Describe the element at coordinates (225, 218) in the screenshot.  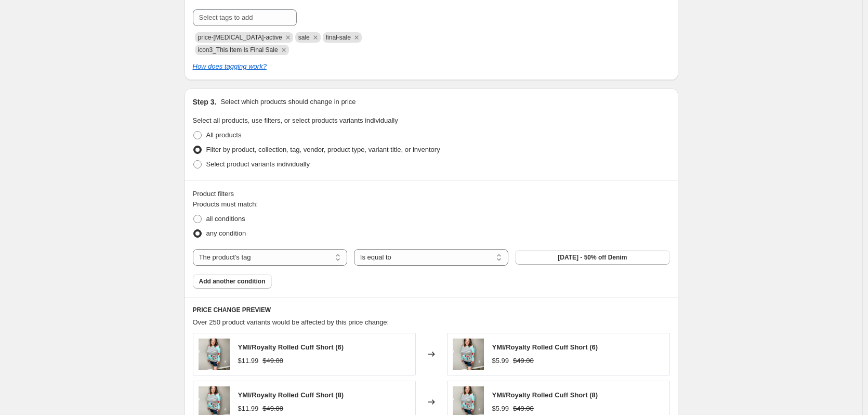
I see `span: all conditions` at that location.